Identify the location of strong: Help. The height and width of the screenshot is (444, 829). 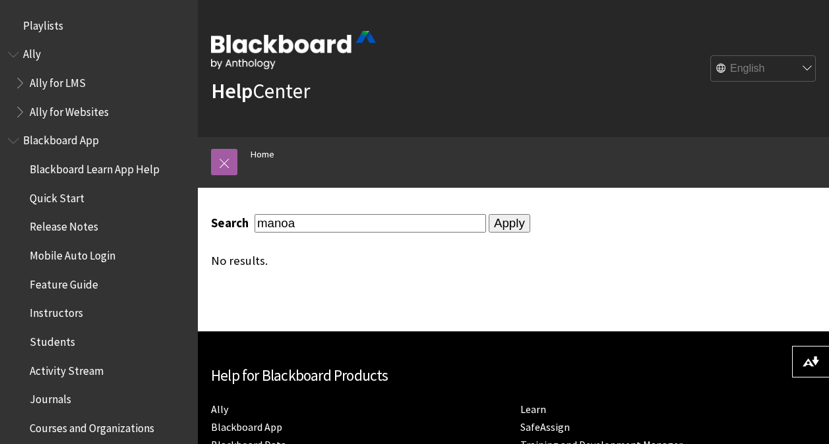
(231, 91).